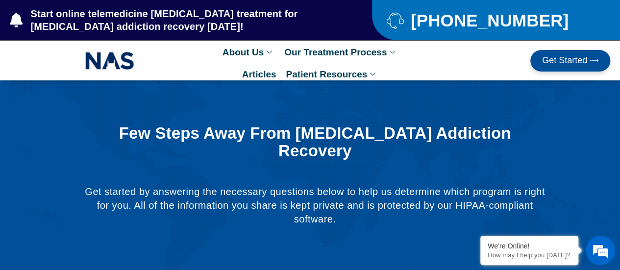 The image size is (620, 270). What do you see at coordinates (96, 125) in the screenshot?
I see `span: We're online!` at bounding box center [96, 125].